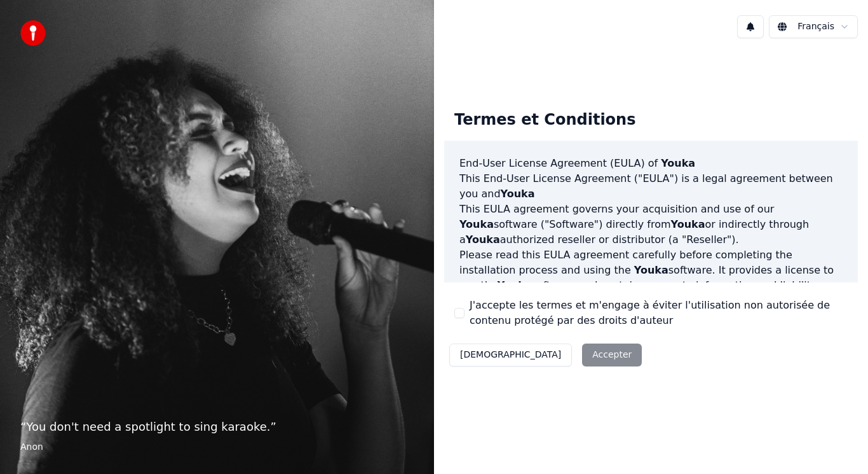  Describe the element at coordinates (33, 33) in the screenshot. I see `img: youka` at that location.